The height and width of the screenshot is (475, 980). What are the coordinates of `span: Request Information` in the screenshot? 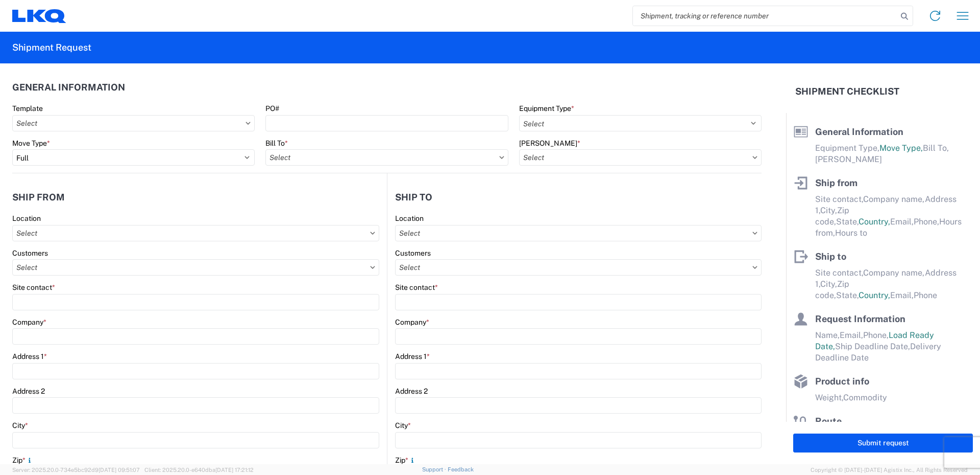 It's located at (860, 318).